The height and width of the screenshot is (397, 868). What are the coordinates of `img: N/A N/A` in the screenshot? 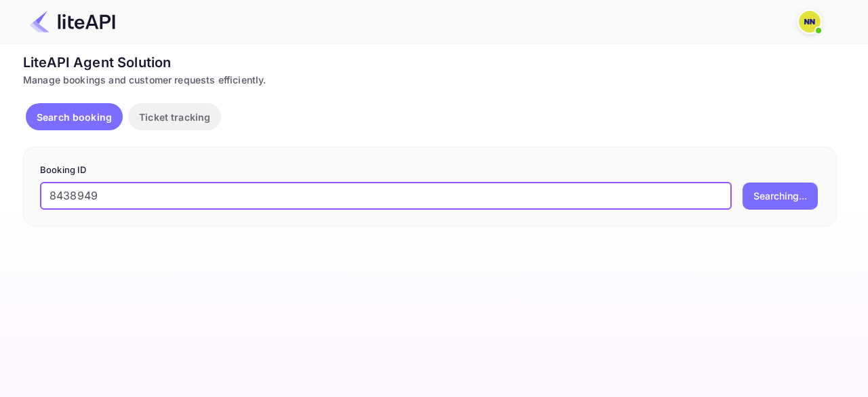 It's located at (809, 22).